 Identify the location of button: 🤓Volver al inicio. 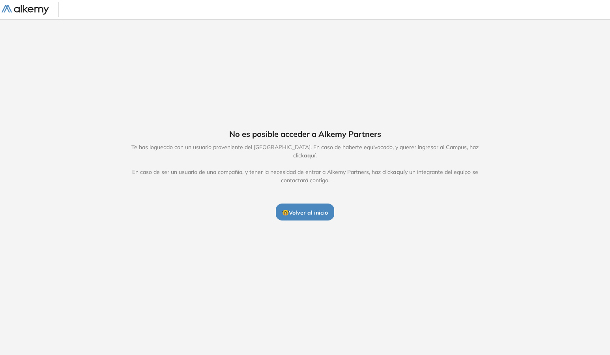
(305, 212).